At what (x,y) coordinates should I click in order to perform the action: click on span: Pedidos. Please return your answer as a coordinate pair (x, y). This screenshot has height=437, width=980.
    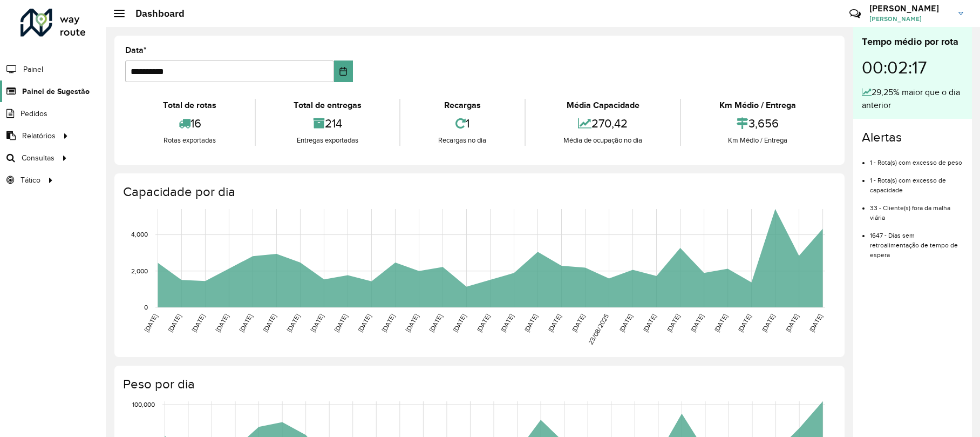
    Looking at the image, I should click on (34, 113).